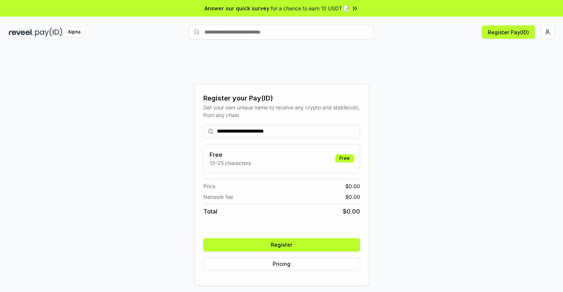  Describe the element at coordinates (210, 212) in the screenshot. I see `span: Total` at that location.